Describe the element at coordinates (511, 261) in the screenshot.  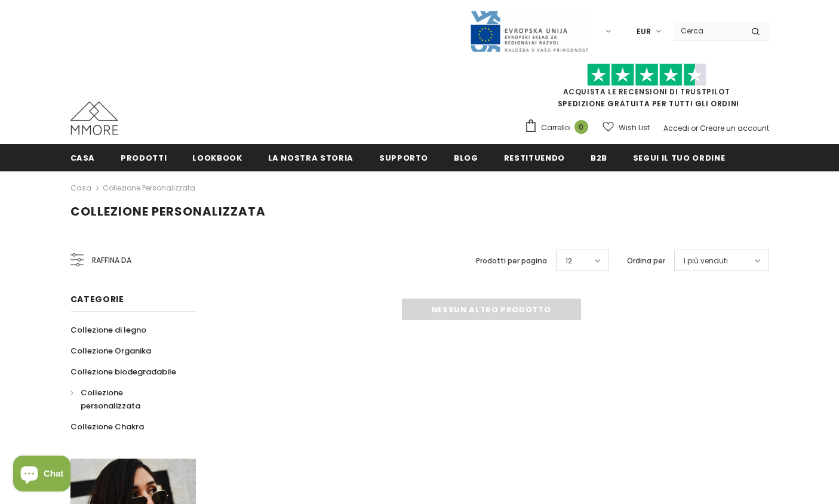
I see `label: Prodotti per pagina` at that location.